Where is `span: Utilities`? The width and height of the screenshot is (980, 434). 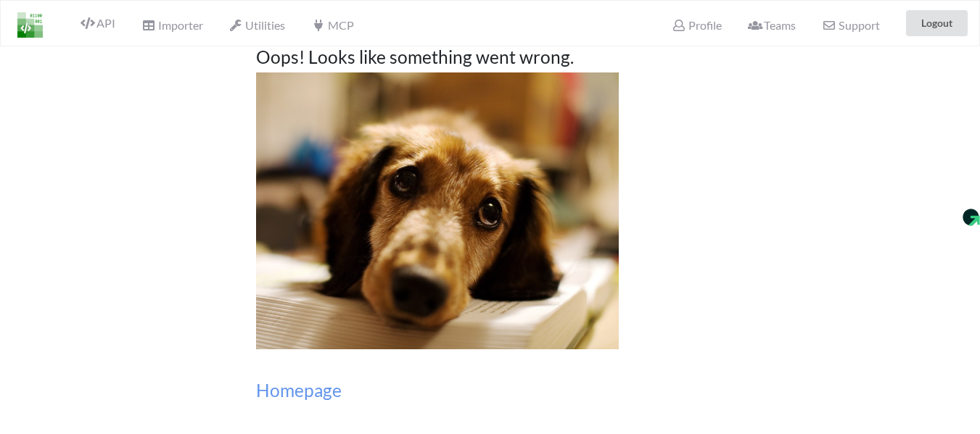
span: Utilities is located at coordinates (257, 25).